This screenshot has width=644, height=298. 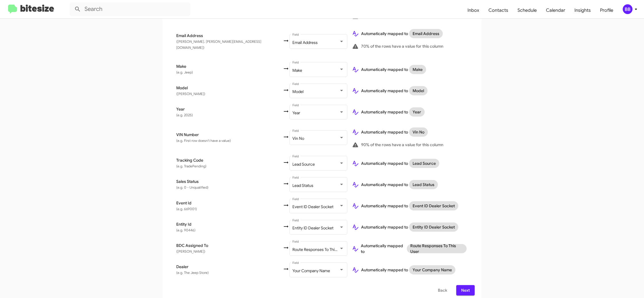 What do you see at coordinates (465, 290) in the screenshot?
I see `span: Next` at bounding box center [465, 290].